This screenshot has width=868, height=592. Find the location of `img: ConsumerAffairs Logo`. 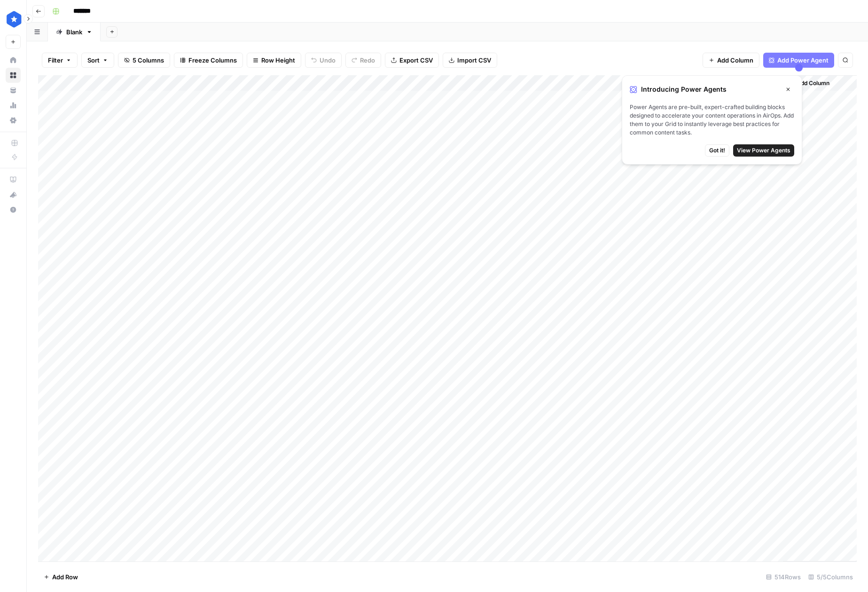

img: ConsumerAffairs Logo is located at coordinates (14, 19).